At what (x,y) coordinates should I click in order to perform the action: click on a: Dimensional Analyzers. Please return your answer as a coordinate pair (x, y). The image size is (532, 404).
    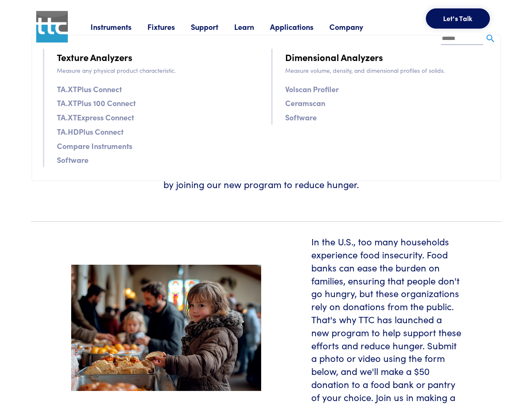
    Looking at the image, I should click on (334, 57).